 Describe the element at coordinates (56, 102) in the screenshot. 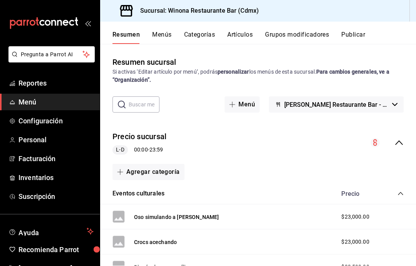

I see `span: Menú` at that location.